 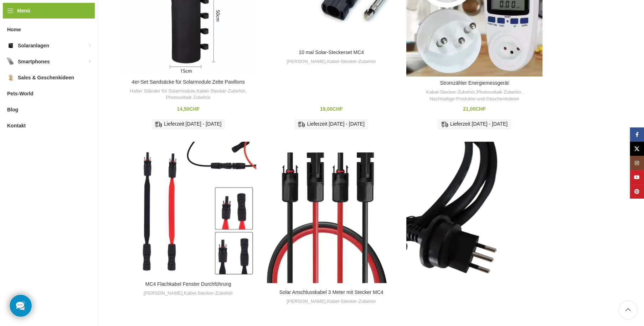 I want to click on span: Blog, so click(x=12, y=110).